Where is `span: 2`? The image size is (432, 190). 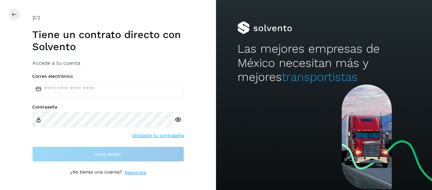
span: 2 is located at coordinates (34, 17).